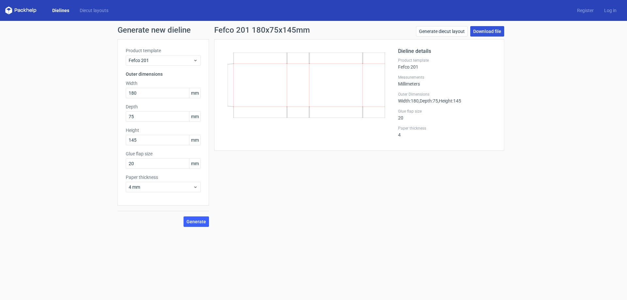 The image size is (627, 300). Describe the element at coordinates (408, 101) in the screenshot. I see `span: Width : 180` at that location.